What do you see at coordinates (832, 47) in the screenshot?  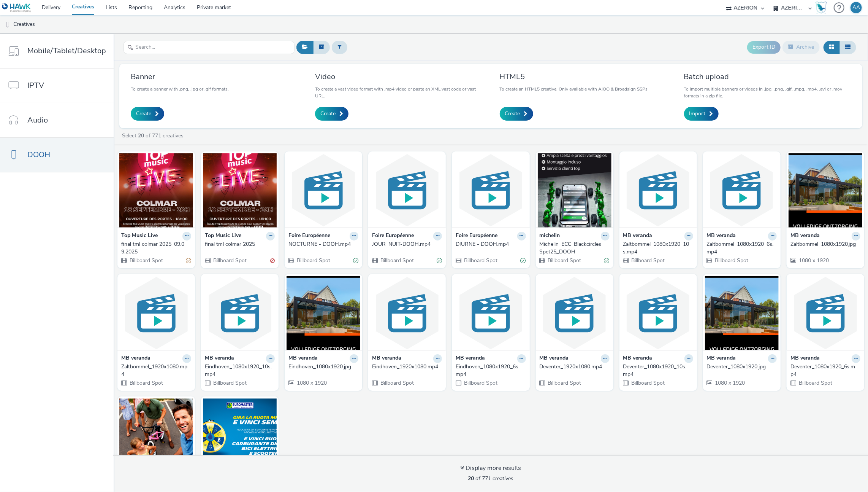 I see `button: Grid` at bounding box center [832, 47].